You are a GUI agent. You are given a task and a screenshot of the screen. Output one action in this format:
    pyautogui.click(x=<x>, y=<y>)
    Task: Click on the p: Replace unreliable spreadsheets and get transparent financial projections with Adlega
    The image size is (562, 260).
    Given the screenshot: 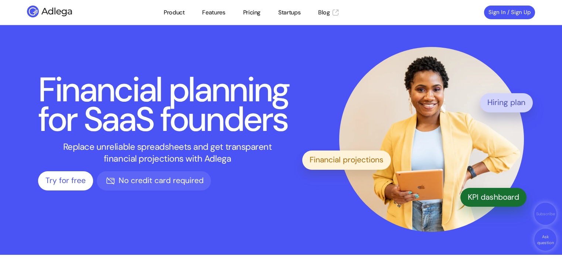 What is the action you would take?
    pyautogui.click(x=167, y=153)
    